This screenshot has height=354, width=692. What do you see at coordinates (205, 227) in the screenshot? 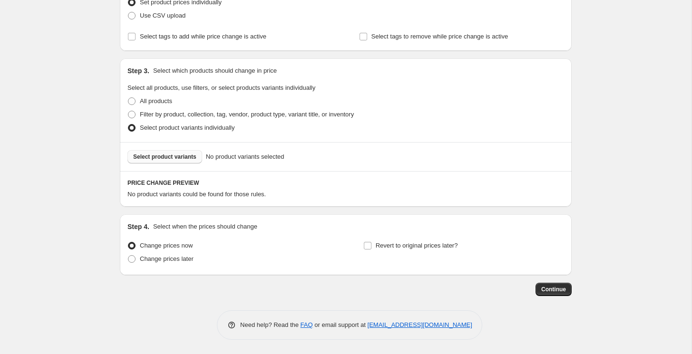
I see `p: Select when the prices should change` at bounding box center [205, 227].